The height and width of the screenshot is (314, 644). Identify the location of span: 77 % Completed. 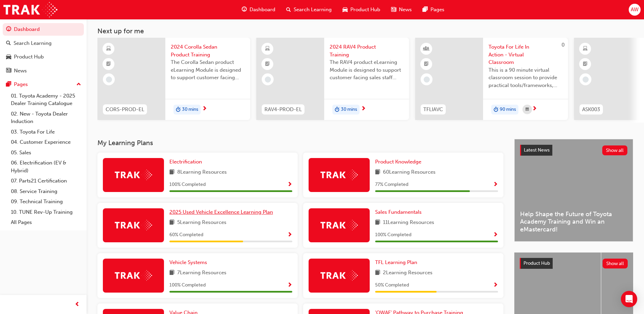
(391, 185).